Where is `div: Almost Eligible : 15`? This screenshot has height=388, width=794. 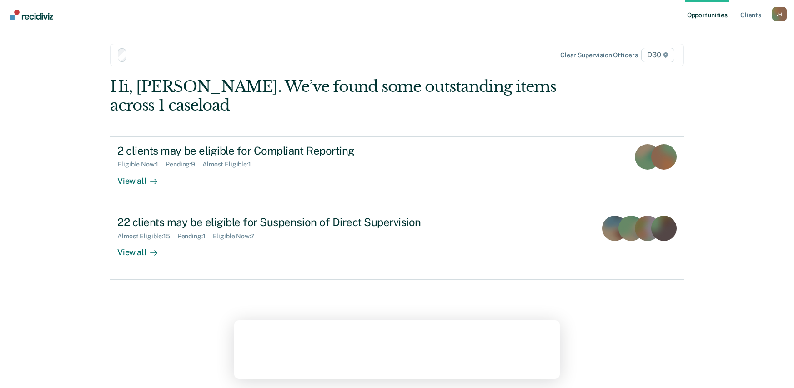
div: Almost Eligible : 15 is located at coordinates (147, 236).